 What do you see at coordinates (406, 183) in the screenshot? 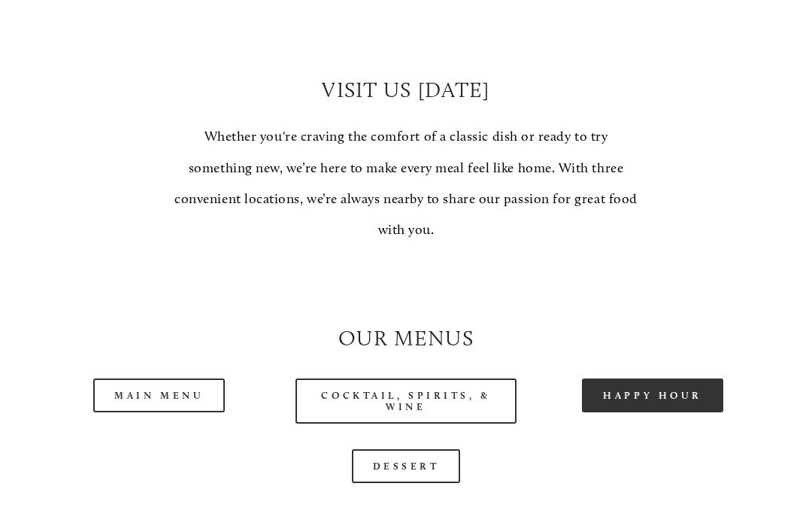
I see `p: Whether you're craving the comfort of a classic dish or ready to try something new, we’re here to...` at bounding box center [406, 183].